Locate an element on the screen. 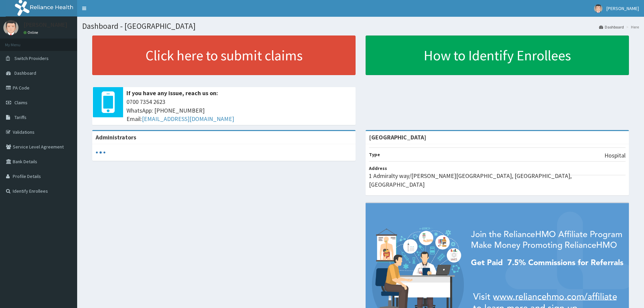  li: Here is located at coordinates (631, 27).